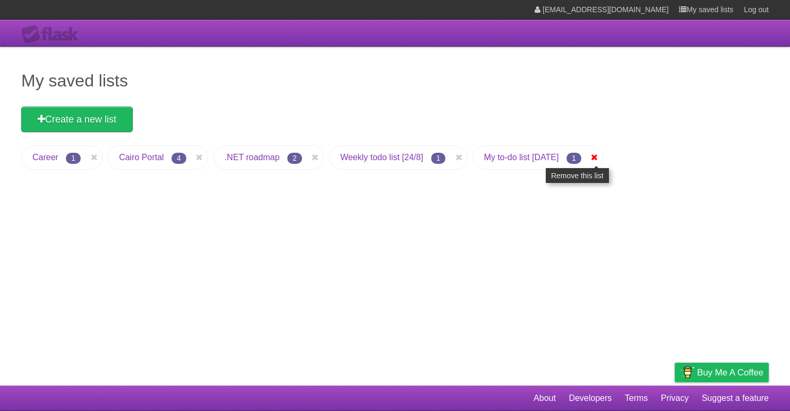 The width and height of the screenshot is (790, 411). What do you see at coordinates (141, 157) in the screenshot?
I see `a: Cairo Portal` at bounding box center [141, 157].